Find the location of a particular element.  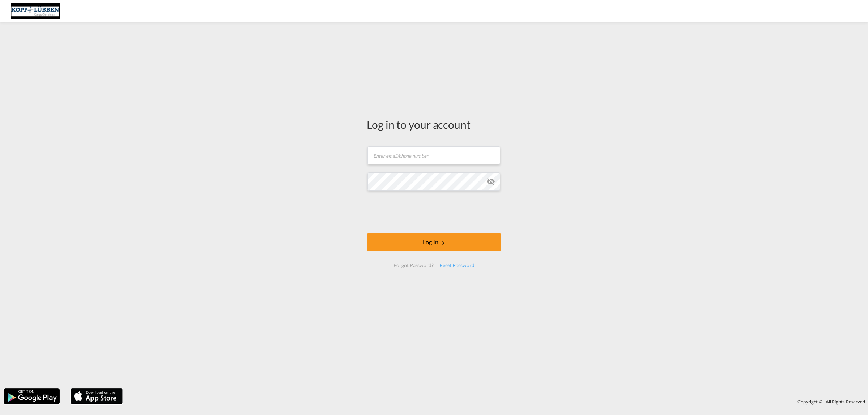

img: apple.png is located at coordinates (96, 396).